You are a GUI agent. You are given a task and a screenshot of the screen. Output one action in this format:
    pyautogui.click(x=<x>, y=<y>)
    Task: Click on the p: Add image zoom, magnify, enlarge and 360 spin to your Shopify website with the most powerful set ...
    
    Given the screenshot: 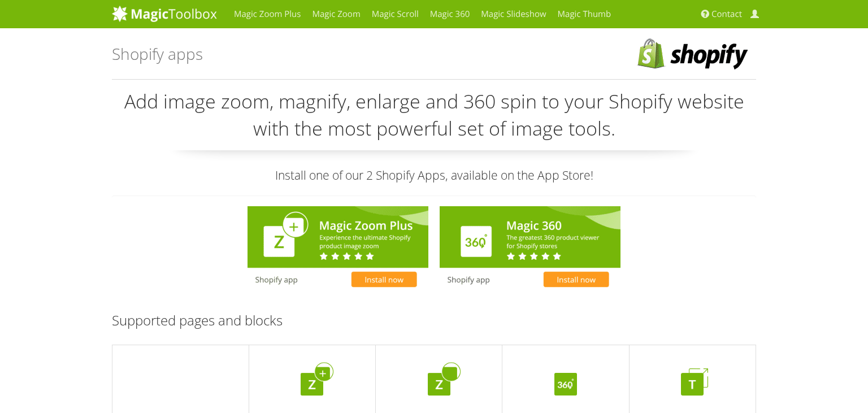 What is the action you would take?
    pyautogui.click(x=434, y=119)
    